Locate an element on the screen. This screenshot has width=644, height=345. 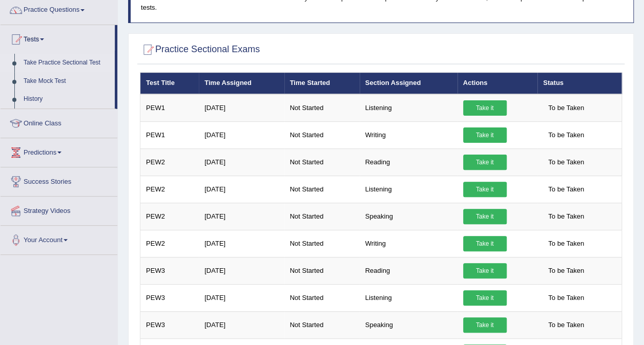
h2: Practice Sectional Exams is located at coordinates (200, 49).